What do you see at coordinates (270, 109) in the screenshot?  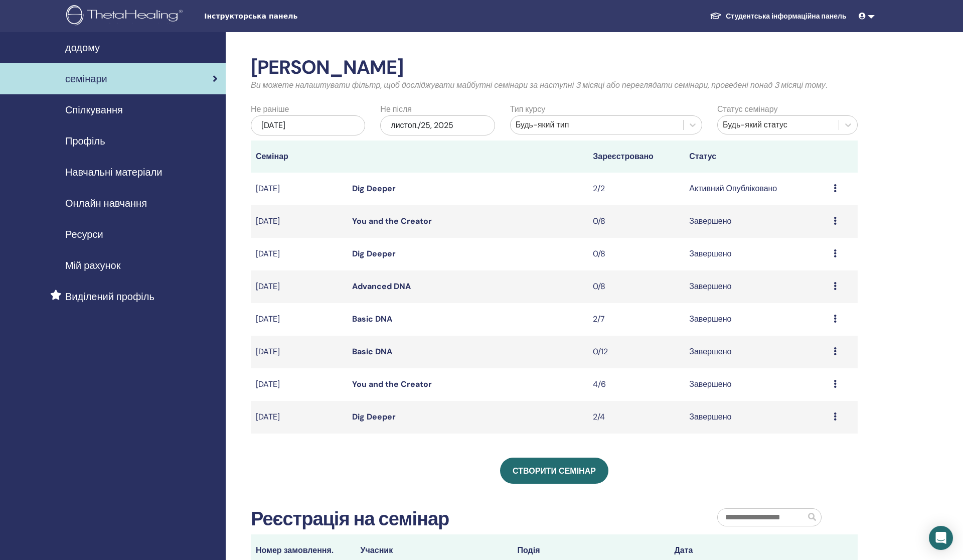 I see `label: Не раніше` at bounding box center [270, 109].